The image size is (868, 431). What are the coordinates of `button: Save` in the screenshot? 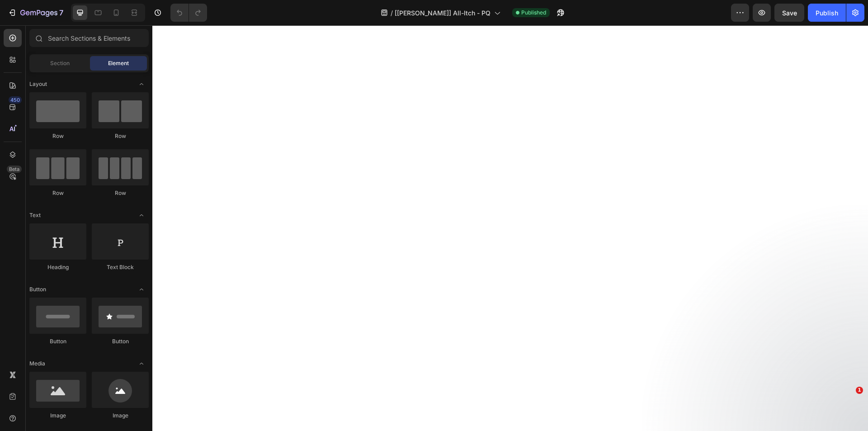 It's located at (789, 12).